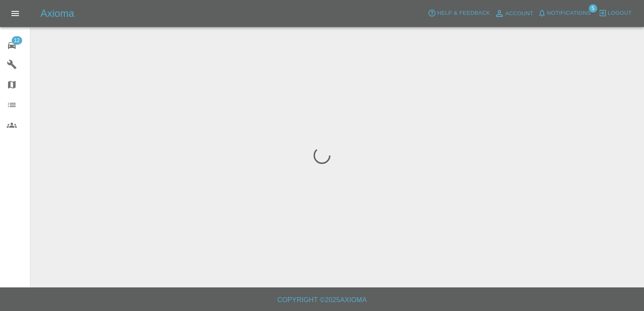 The height and width of the screenshot is (311, 644). Describe the element at coordinates (17, 40) in the screenshot. I see `span: 12` at that location.